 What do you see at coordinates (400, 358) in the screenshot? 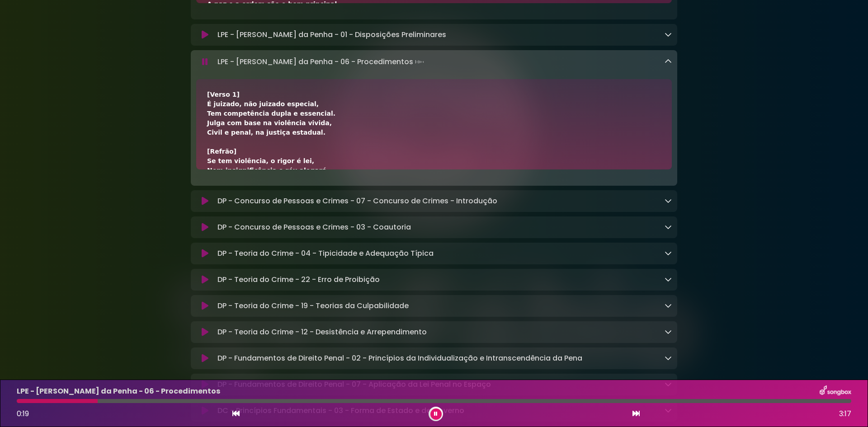
I see `p: DP - Fundamentos de Direito Penal - 02 - Princípios da Individualização e Intranscendência da Pena` at bounding box center [400, 358].